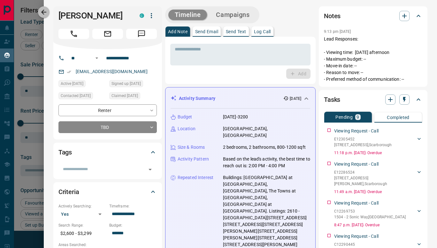 The image size is (437, 248). I want to click on p: Send Email, so click(207, 32).